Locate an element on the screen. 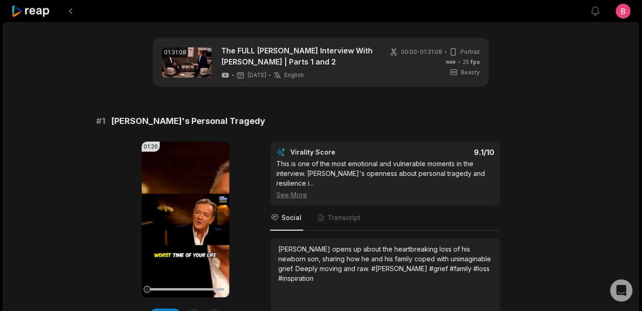 Image resolution: width=642 pixels, height=311 pixels. span: English is located at coordinates (294, 75).